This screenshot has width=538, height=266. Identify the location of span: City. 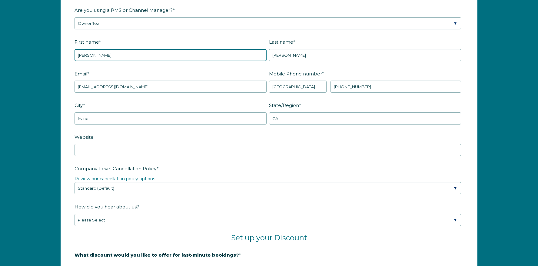
(79, 105).